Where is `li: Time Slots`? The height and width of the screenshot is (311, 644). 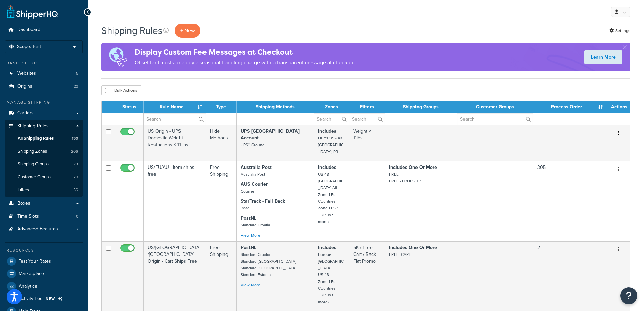
li: Time Slots is located at coordinates (44, 216).